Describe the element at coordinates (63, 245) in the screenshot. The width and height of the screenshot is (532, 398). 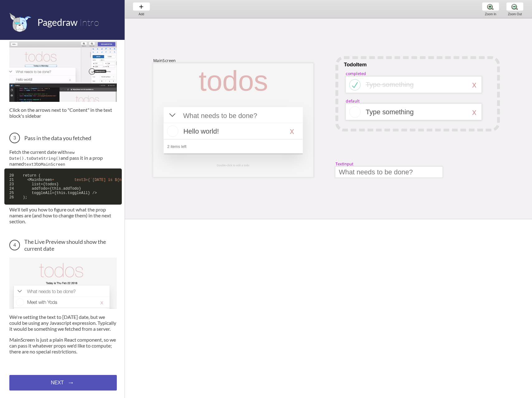
I see `h3: The Live Preview should show the current date` at that location.